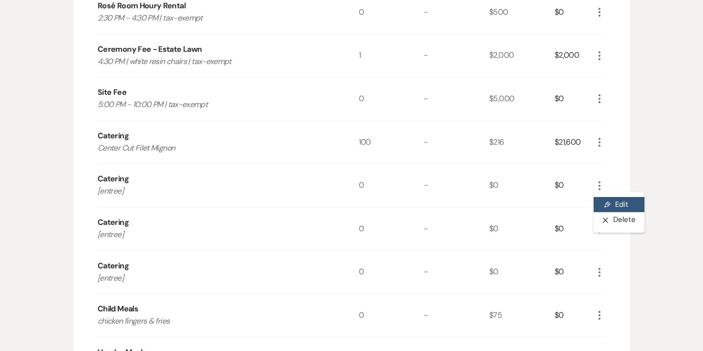  What do you see at coordinates (149, 49) in the screenshot?
I see `div: Ceremony Fee - Estate Lawn` at bounding box center [149, 49].